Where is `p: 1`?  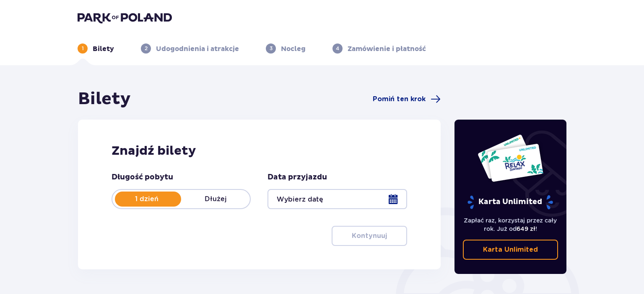
p: 1 is located at coordinates (83, 48).